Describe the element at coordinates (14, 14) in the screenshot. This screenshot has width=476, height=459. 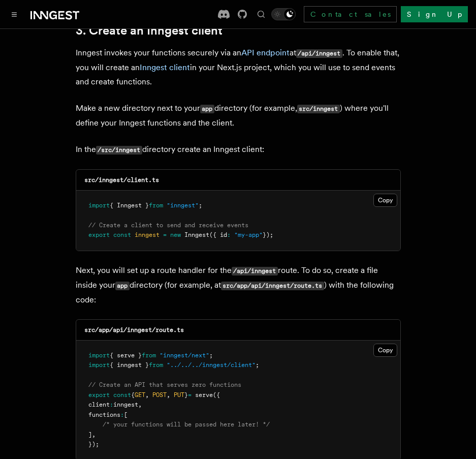
I see `button: Toggle navigation` at that location.